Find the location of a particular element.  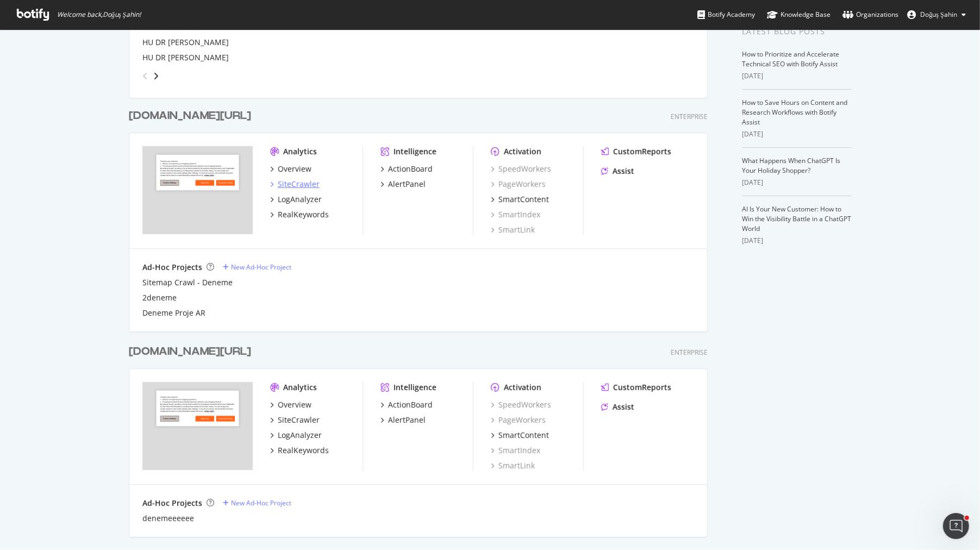

div: Sitemap Crawl - Deneme is located at coordinates (188, 282).